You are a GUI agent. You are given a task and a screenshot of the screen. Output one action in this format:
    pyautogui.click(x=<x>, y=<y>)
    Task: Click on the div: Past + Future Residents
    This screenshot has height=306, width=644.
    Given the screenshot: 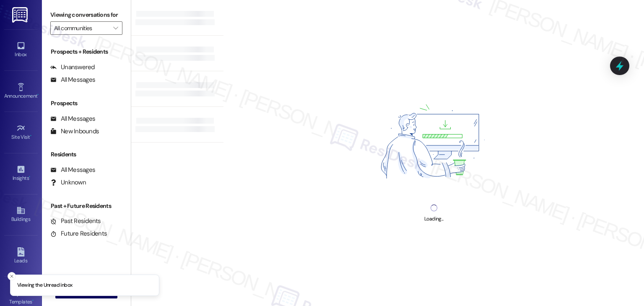 What is the action you would take?
    pyautogui.click(x=86, y=206)
    